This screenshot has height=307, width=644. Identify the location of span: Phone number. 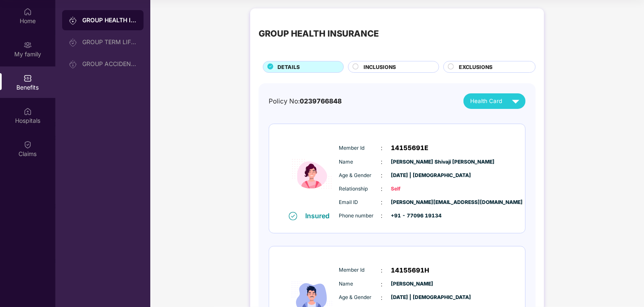
(360, 215).